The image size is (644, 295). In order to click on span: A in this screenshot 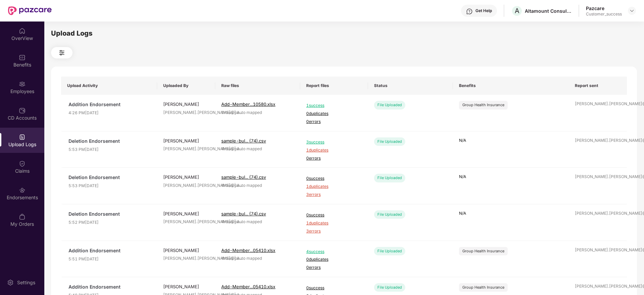, I will do `click(517, 11)`.